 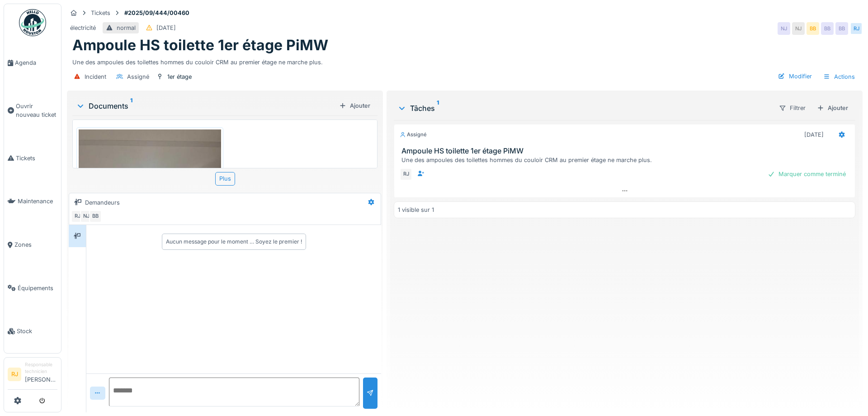 I want to click on div: Tickets, so click(x=100, y=13).